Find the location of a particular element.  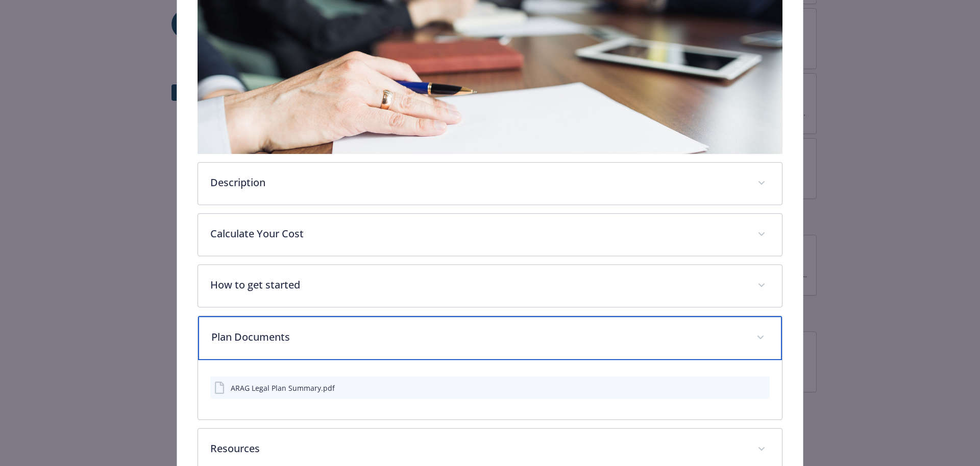

div: ARAG Legal Plan Summary.pdf is located at coordinates (283, 388).